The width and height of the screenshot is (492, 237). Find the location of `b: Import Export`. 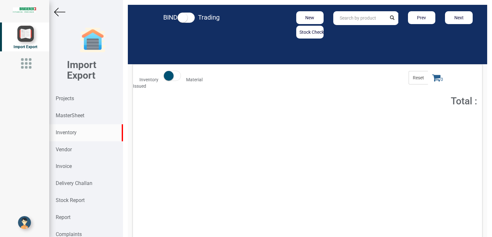

b: Import Export is located at coordinates (81, 70).